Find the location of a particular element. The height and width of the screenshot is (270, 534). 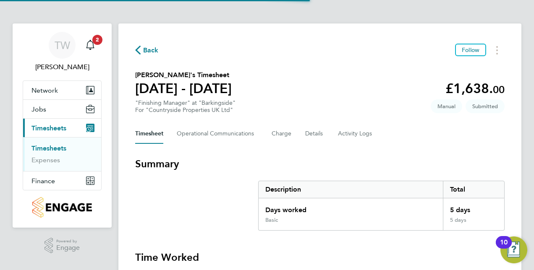

span: 00 is located at coordinates (499, 89).